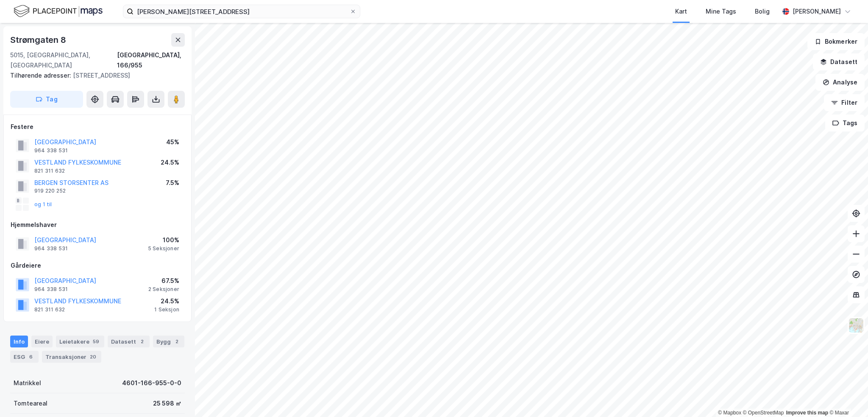 This screenshot has width=868, height=417. I want to click on div: Festere, so click(97, 126).